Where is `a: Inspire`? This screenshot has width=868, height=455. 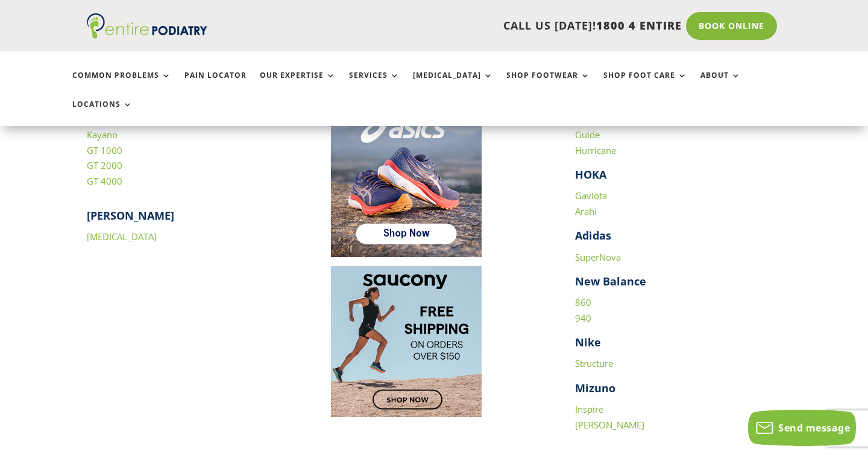
a: Inspire is located at coordinates (589, 409).